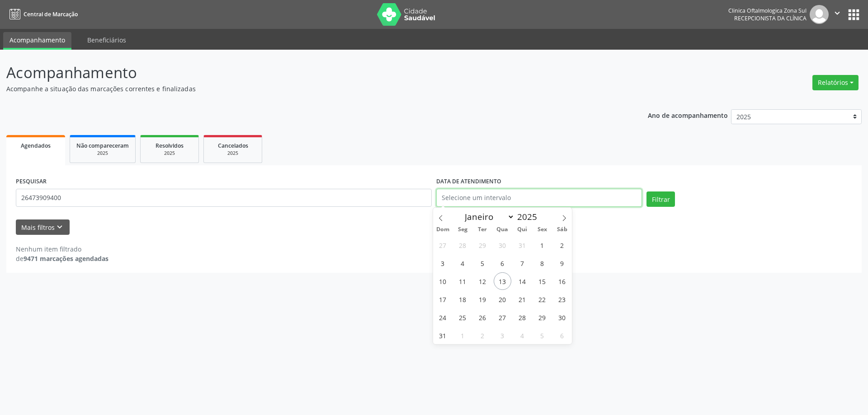 Image resolution: width=868 pixels, height=415 pixels. I want to click on input: Year, so click(529, 217).